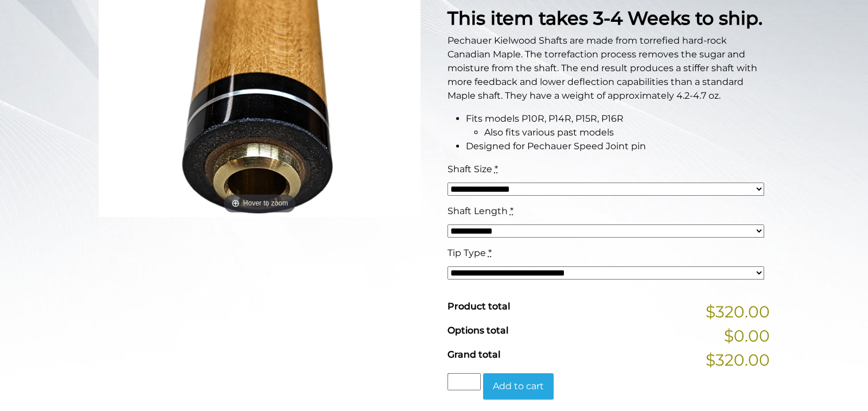 Image resolution: width=868 pixels, height=411 pixels. What do you see at coordinates (748, 336) in the screenshot?
I see `span: $0.00` at bounding box center [748, 336].